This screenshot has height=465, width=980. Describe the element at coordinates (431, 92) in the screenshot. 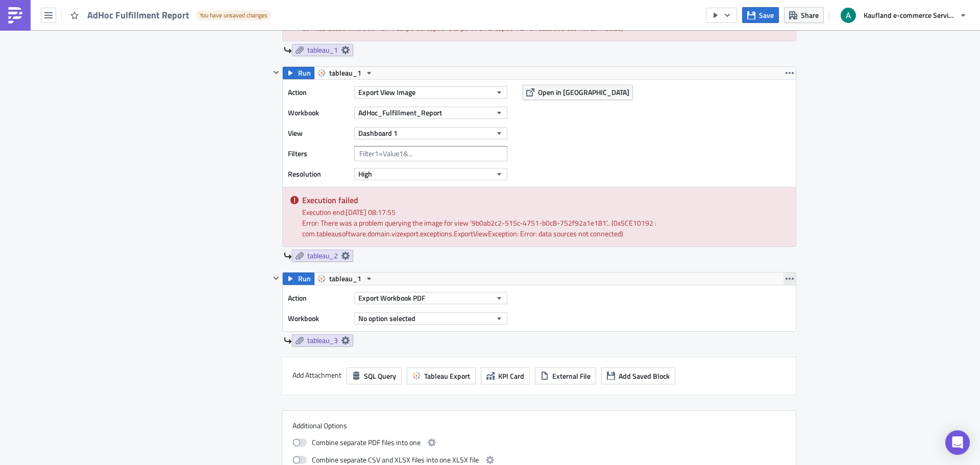

I see `button: Export View Image` at that location.